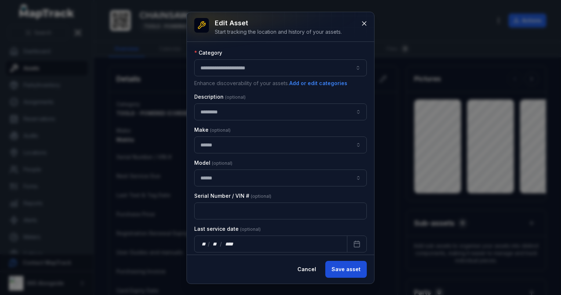  I want to click on div: Start tracking the location and history of your assets., so click(278, 32).